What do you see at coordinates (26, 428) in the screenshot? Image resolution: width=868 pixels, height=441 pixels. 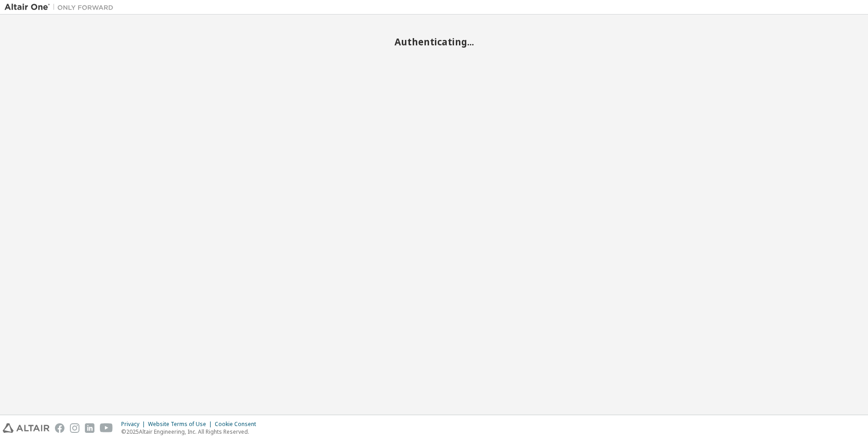 I see `img: altair_logo.svg` at bounding box center [26, 428].